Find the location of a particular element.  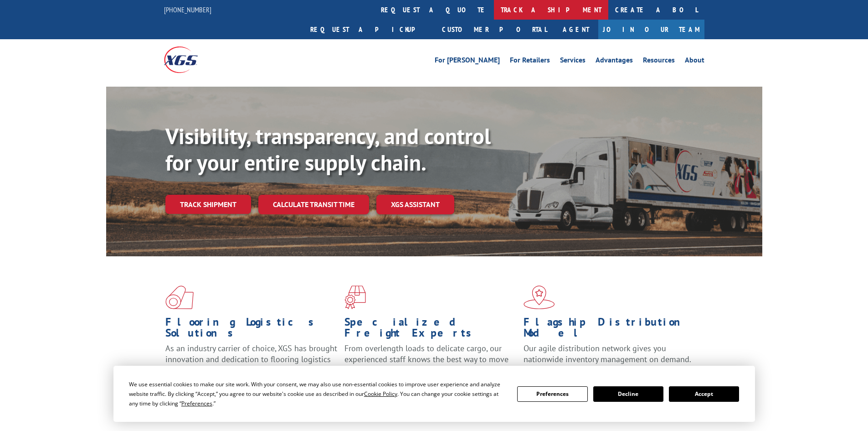

img: xgs-icon-focused-on-flooring-red is located at coordinates (355, 297).